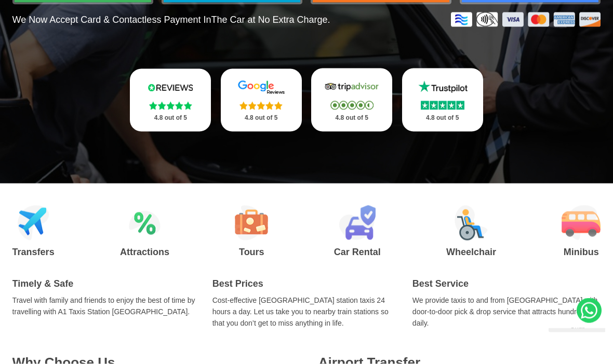 The height and width of the screenshot is (364, 613). I want to click on img: Tours, so click(252, 223).